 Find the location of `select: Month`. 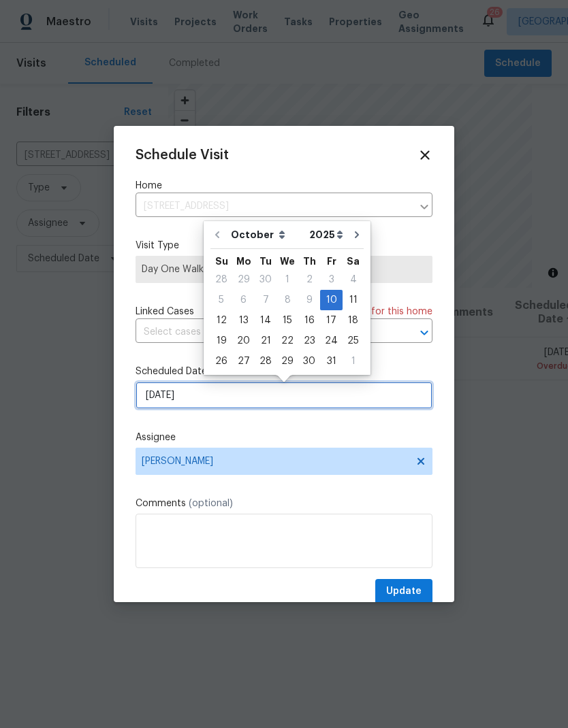

select: Month is located at coordinates (266, 235).